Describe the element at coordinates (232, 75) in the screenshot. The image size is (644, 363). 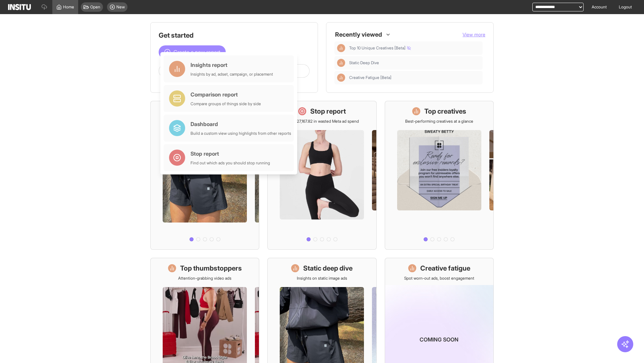
I see `div: Insights by ad, adset, campaign, or placement` at that location.